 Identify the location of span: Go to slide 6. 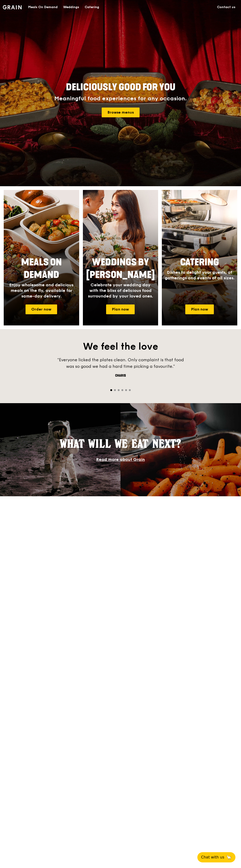
(130, 390).